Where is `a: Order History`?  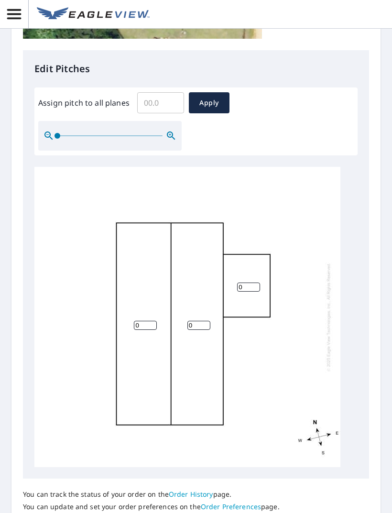 a: Order History is located at coordinates (191, 494).